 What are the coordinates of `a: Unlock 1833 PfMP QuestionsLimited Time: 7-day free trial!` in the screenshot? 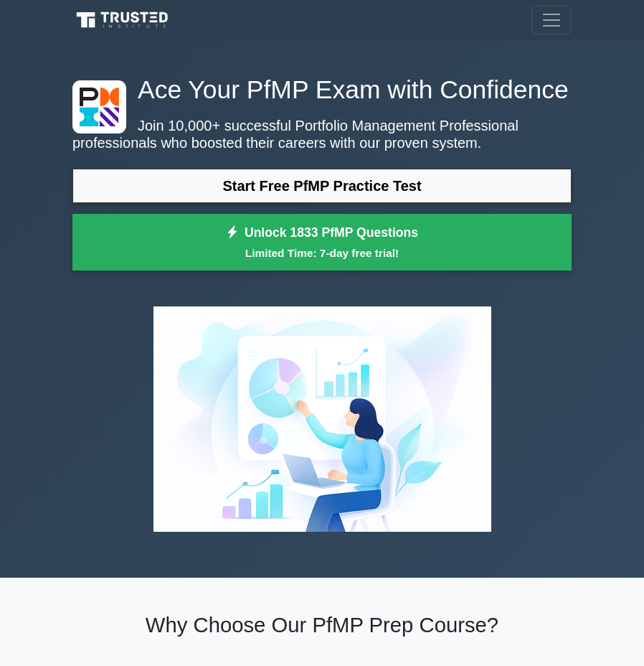 It's located at (322, 243).